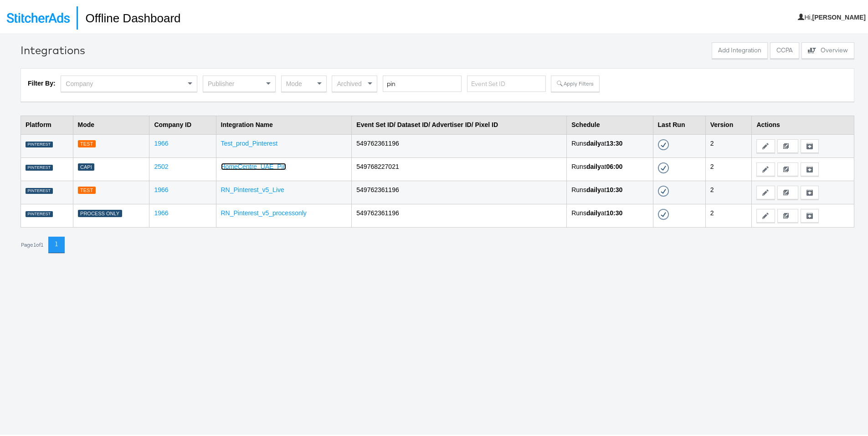 This screenshot has width=868, height=436. What do you see at coordinates (252, 188) in the screenshot?
I see `a: RN_Pinterest_v5_Live` at bounding box center [252, 188].